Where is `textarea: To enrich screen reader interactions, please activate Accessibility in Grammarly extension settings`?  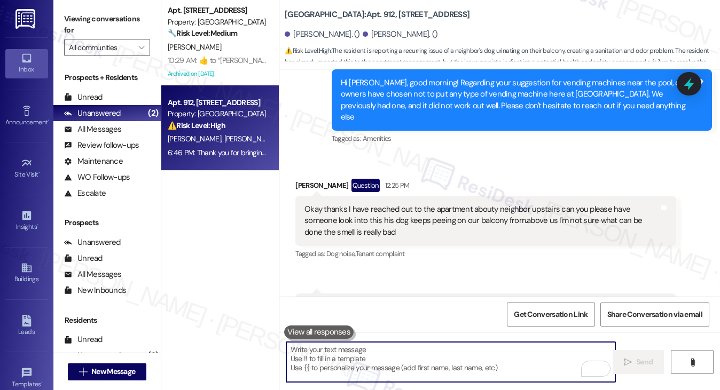 textarea: To enrich screen reader interactions, please activate Accessibility in Grammarly extension settings is located at coordinates (451, 362).